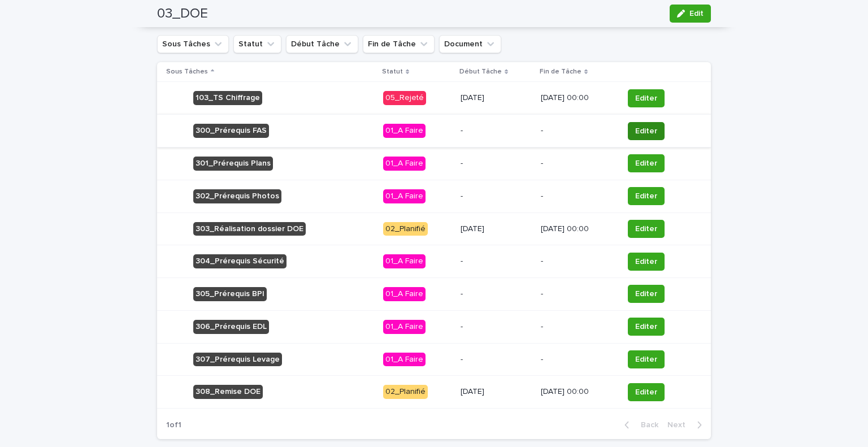 The image size is (868, 447). What do you see at coordinates (257, 44) in the screenshot?
I see `button: Statut` at bounding box center [257, 44].